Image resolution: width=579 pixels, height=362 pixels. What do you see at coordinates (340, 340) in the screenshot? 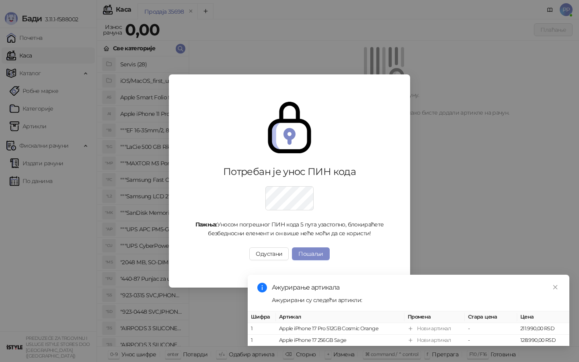
I see `td: Apple iPhone 17 256GB Sage` at bounding box center [340, 340].